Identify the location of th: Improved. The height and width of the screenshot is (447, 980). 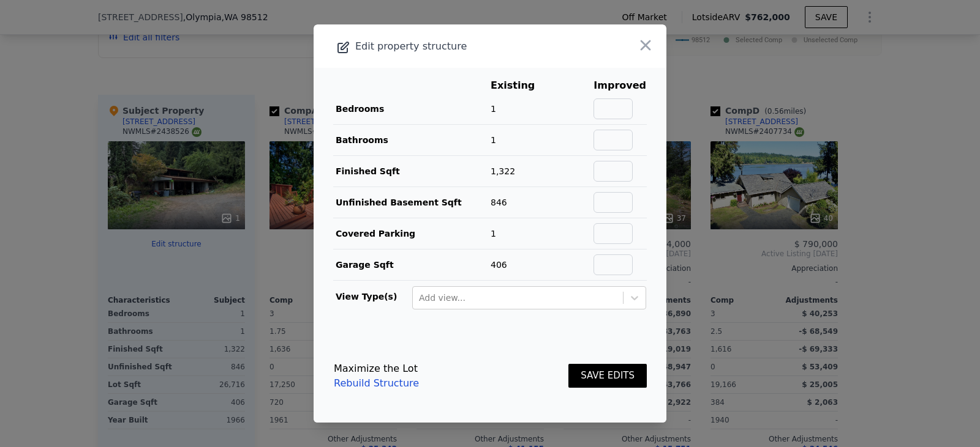
(619, 86).